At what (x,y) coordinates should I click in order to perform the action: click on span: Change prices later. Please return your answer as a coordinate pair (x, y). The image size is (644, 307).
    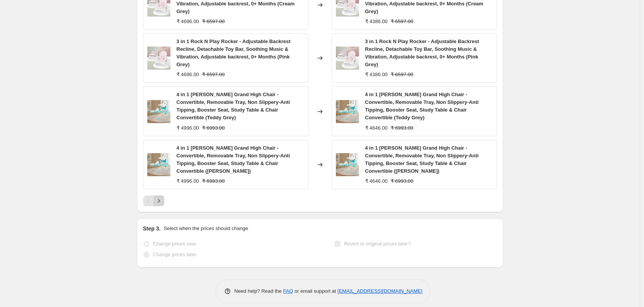
    Looking at the image, I should click on (175, 254).